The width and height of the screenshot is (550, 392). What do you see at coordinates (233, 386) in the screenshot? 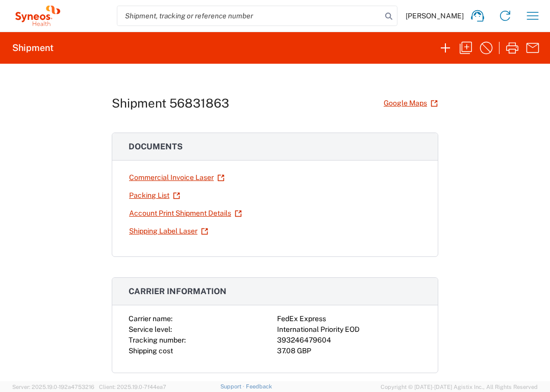
I see `a: Support` at bounding box center [233, 386].